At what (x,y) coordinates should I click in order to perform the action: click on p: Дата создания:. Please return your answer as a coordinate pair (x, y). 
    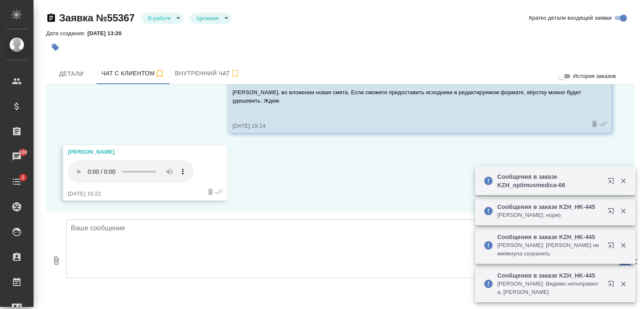
    Looking at the image, I should click on (67, 33).